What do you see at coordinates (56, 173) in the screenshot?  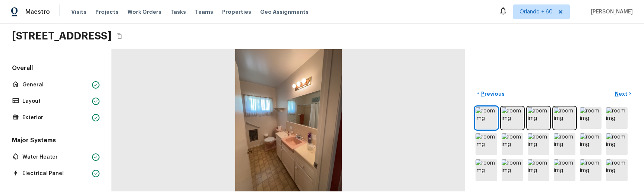 I see `p: Electrical Panel` at bounding box center [56, 173].